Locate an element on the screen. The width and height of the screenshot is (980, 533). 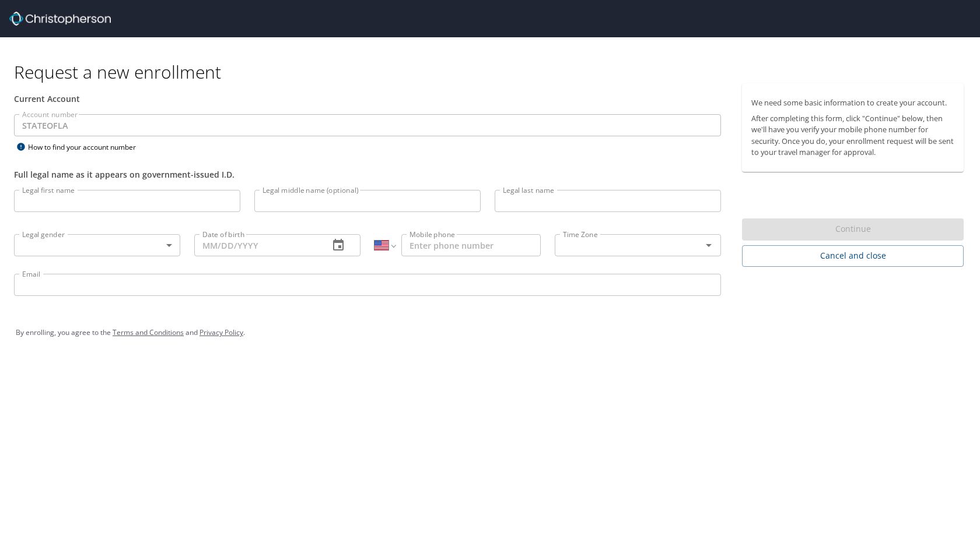
button: Open is located at coordinates (709, 246).